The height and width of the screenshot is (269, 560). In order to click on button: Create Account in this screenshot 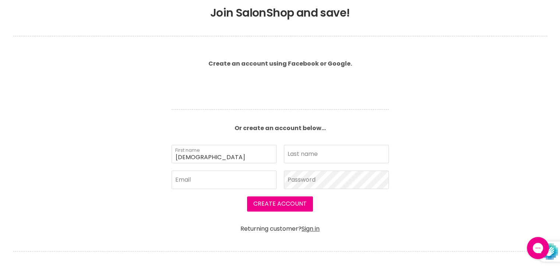, I will do `click(280, 204)`.